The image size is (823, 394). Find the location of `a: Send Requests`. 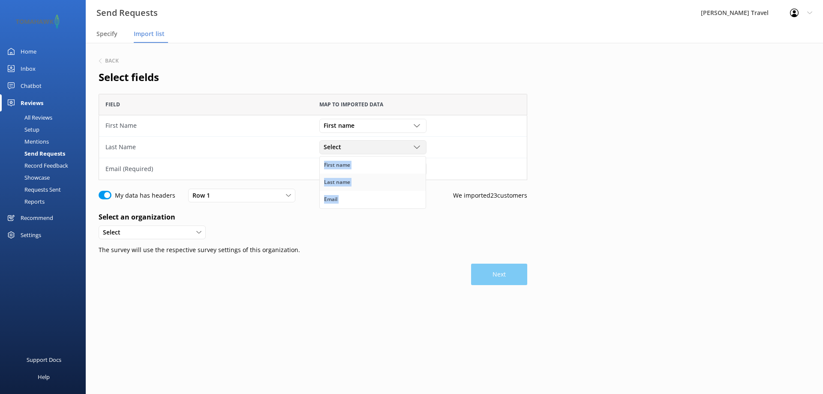

a: Send Requests is located at coordinates (45, 153).